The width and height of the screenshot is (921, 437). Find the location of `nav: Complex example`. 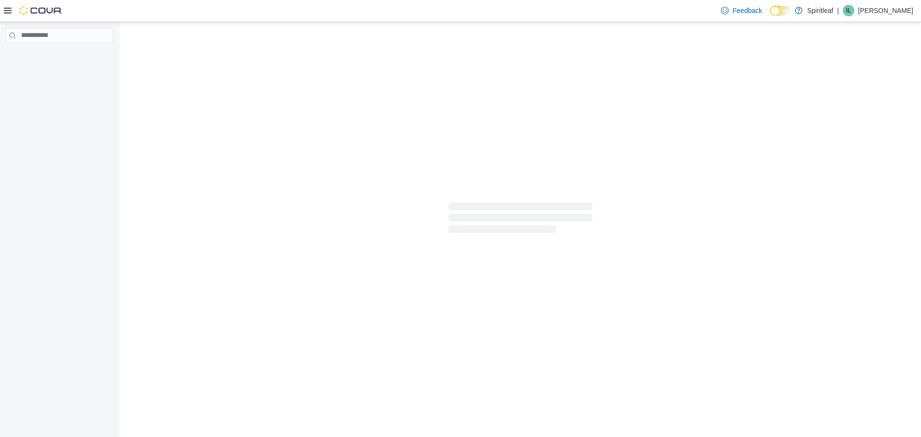

nav: Complex example is located at coordinates (60, 57).